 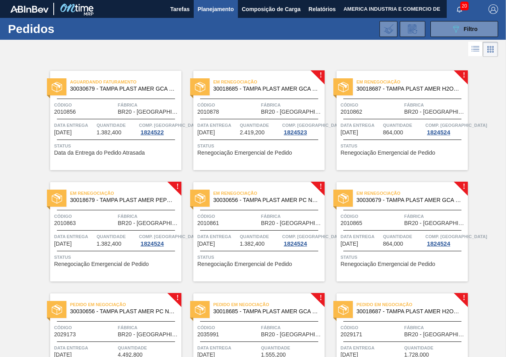 What do you see at coordinates (252, 133) in the screenshot?
I see `span: 2.419,200` at bounding box center [252, 133].